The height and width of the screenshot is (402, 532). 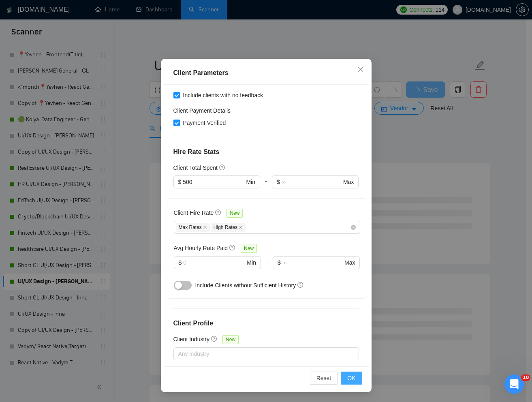 What do you see at coordinates (353, 227) in the screenshot?
I see `span: close-circle` at bounding box center [353, 227].